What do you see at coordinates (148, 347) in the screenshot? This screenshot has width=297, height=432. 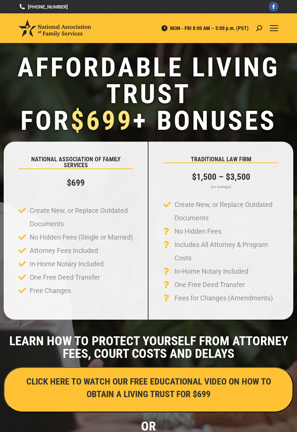 I see `h2: LEARN HOW TO PROTECT YOURSELF FROM ATTORNEY FEES, COURT COSTS AND DELAYS` at bounding box center [148, 347].